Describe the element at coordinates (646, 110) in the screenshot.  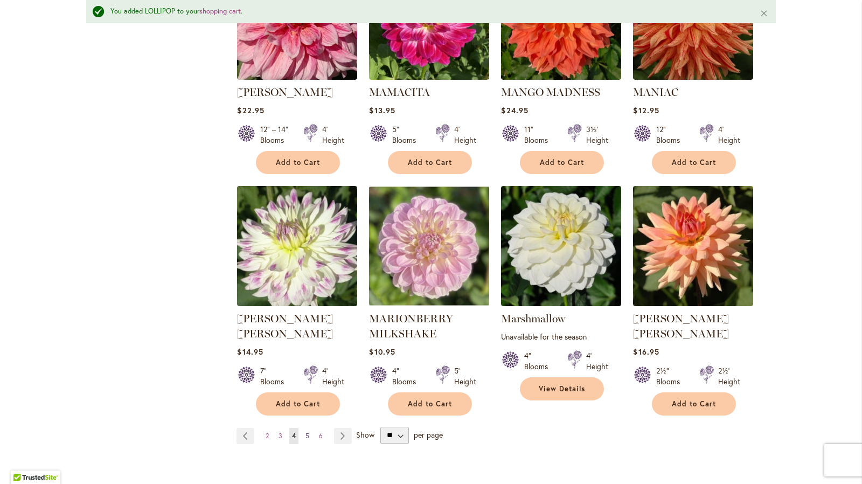
I see `span: $12.95` at that location.